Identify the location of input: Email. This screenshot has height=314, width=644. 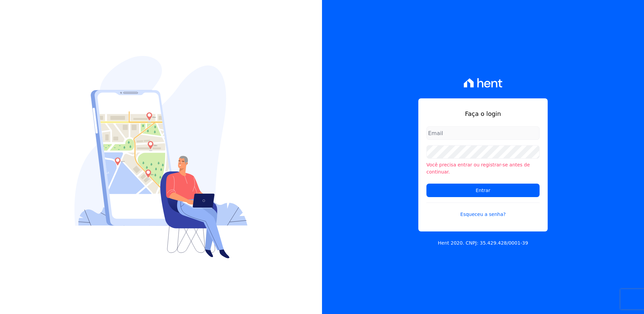
(483, 133).